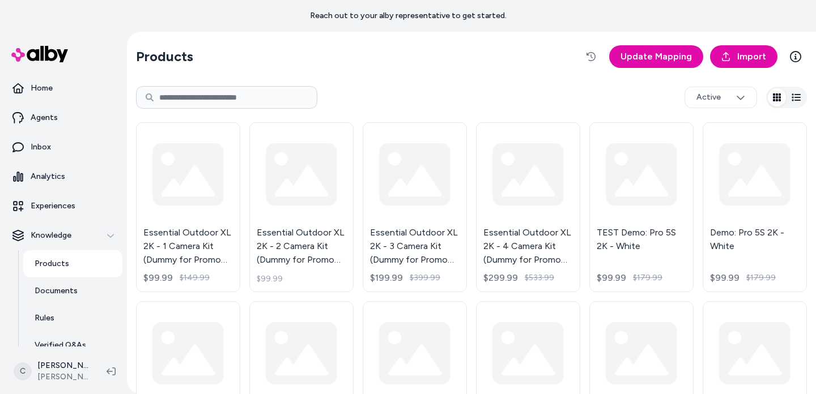  I want to click on a: Essential Outdoor XL 2K - 3 Camera Kit (Dummy for Promo Page)$199.99$399.99, so click(415, 207).